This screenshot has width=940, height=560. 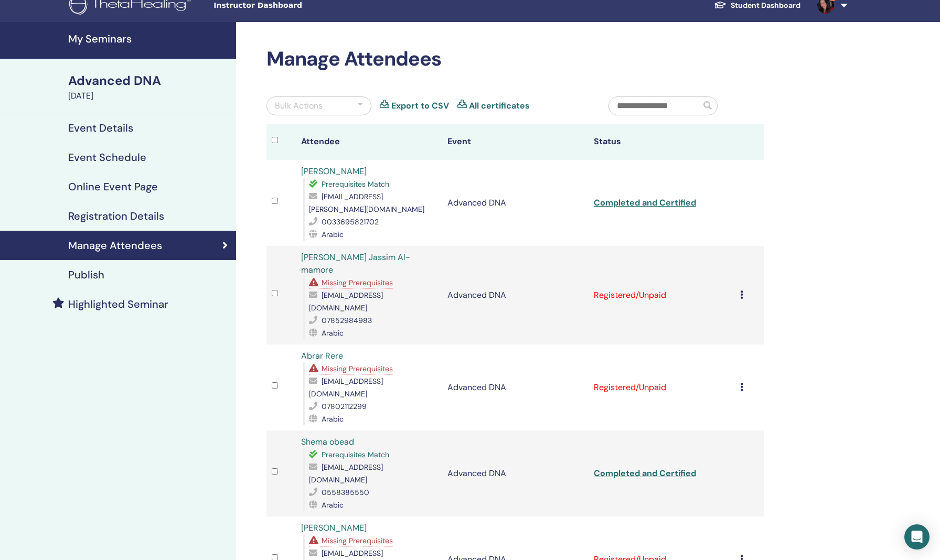 What do you see at coordinates (116, 216) in the screenshot?
I see `h4: Registration Details` at bounding box center [116, 216].